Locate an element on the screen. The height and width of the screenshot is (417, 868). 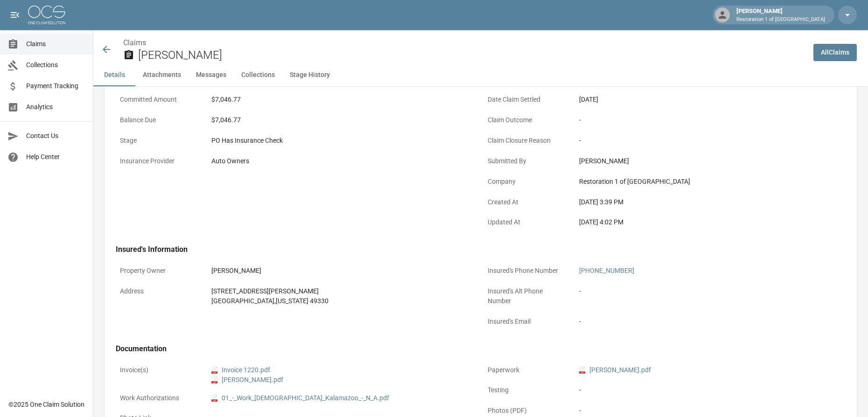
p: Committed Amount is located at coordinates (158, 99).